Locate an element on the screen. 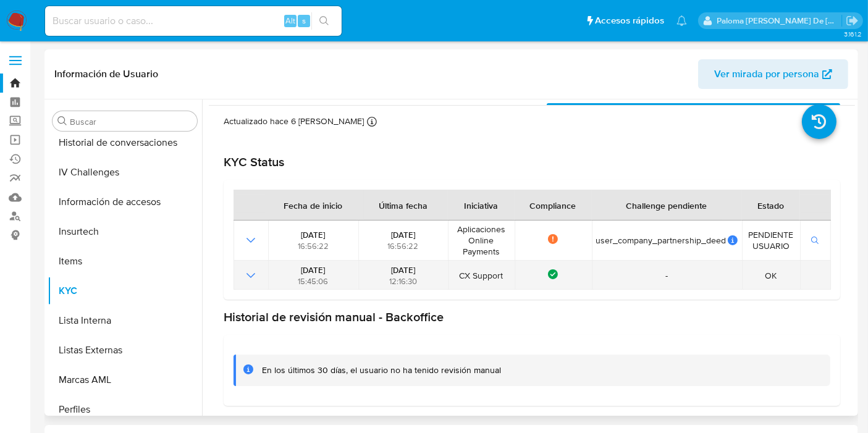 This screenshot has height=433, width=868. input: Buscar usuario o caso... is located at coordinates (193, 21).